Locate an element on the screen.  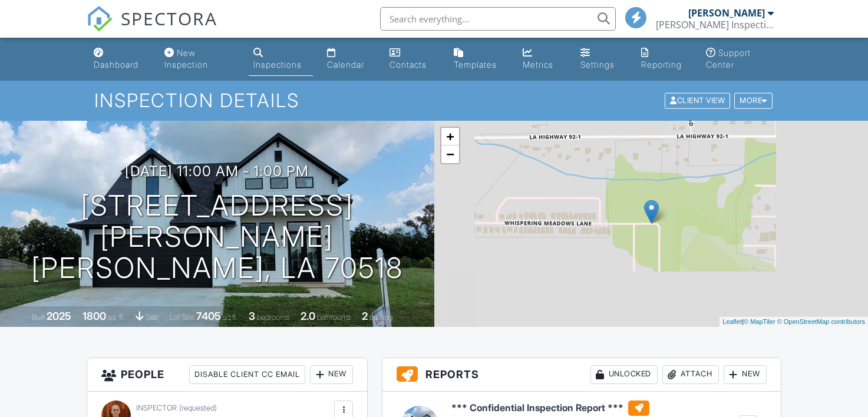
div: Dashboard is located at coordinates (116, 64).